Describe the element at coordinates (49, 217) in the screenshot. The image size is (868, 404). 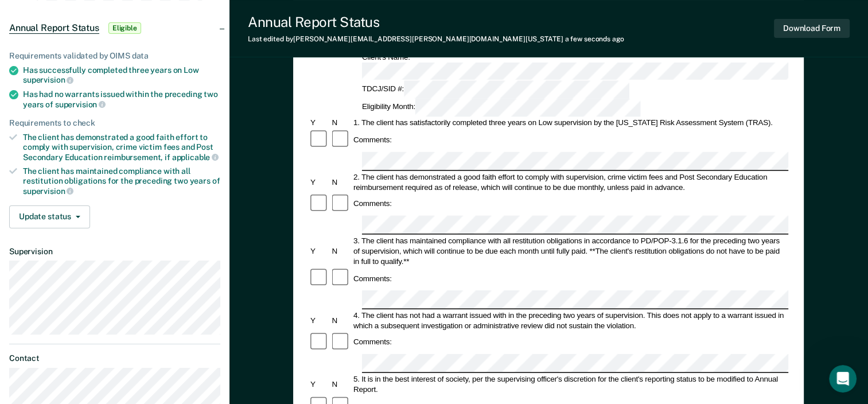
I see `button: Update status` at that location.